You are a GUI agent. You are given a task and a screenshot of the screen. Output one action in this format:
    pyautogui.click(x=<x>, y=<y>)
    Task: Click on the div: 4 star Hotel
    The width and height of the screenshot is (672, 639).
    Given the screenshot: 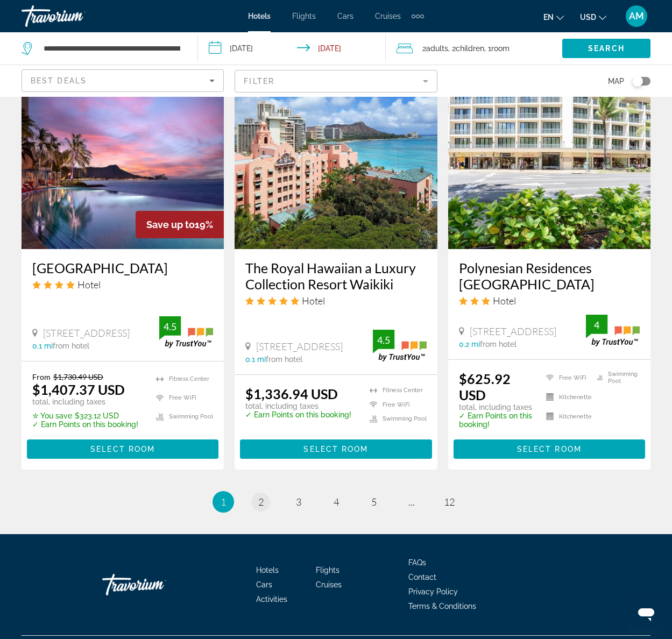 What is the action you would take?
    pyautogui.click(x=123, y=284)
    